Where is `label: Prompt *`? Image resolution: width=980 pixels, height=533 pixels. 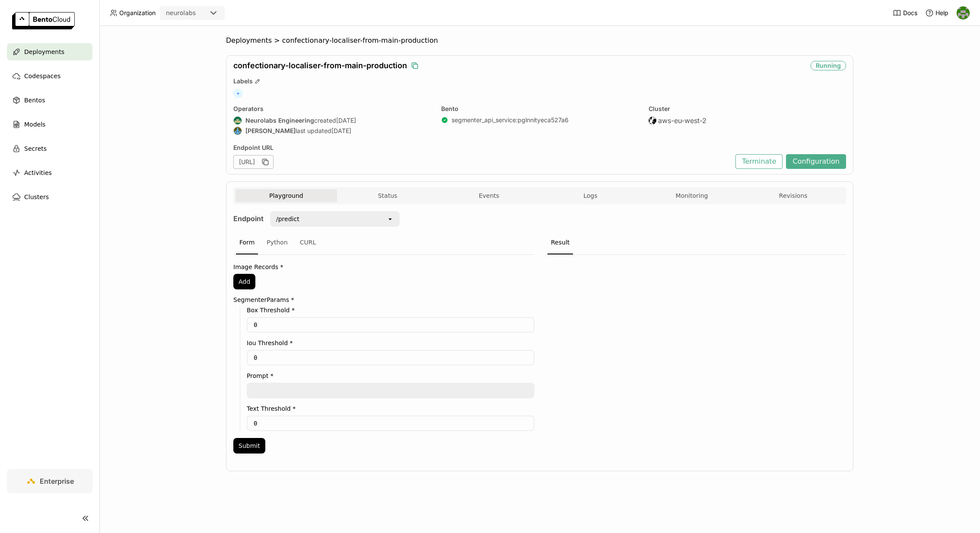
label: Prompt * is located at coordinates (390, 376).